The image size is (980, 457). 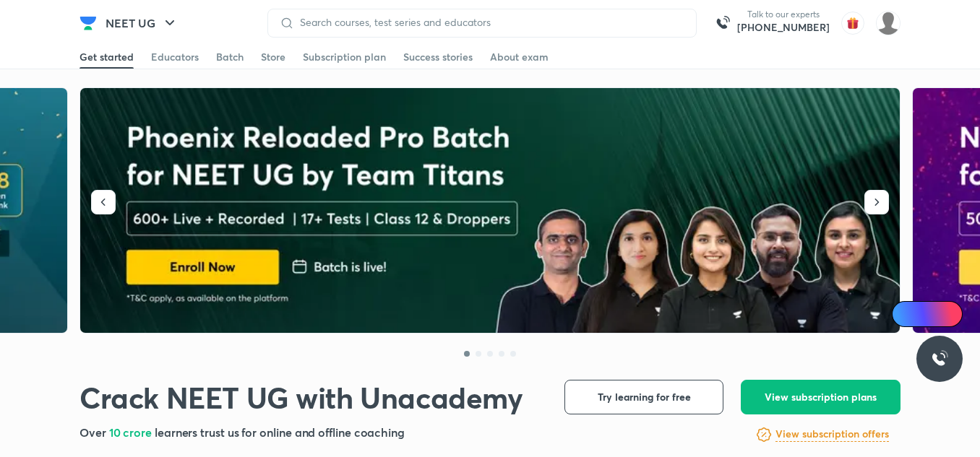 What do you see at coordinates (888, 23) in the screenshot?
I see `img: Mahi Singh` at bounding box center [888, 23].